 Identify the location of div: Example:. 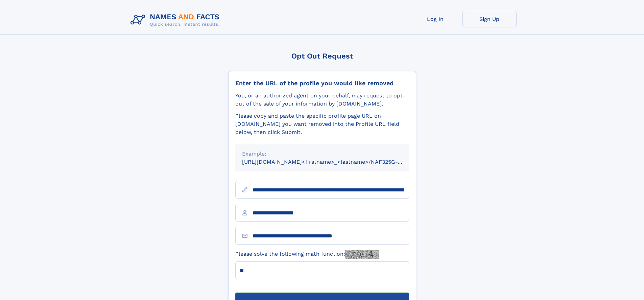
(322, 154).